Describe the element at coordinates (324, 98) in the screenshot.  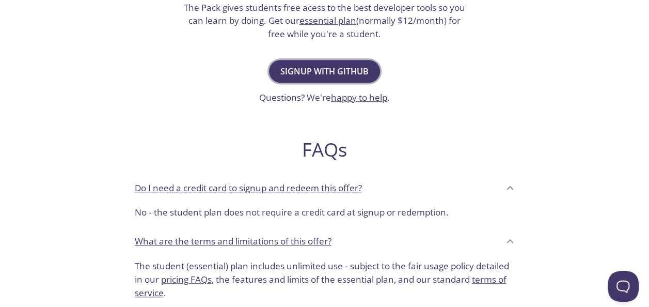
I see `h3: Questions? We're .` at that location.